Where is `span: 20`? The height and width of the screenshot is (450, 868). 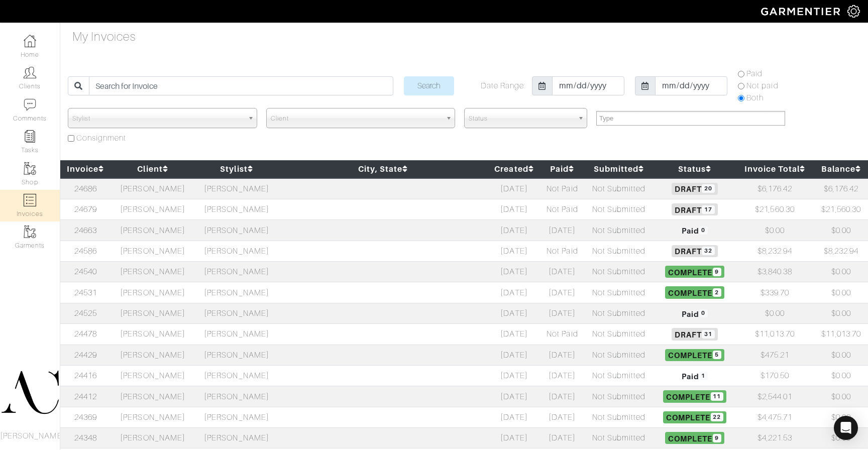 span: 20 is located at coordinates (708, 188).